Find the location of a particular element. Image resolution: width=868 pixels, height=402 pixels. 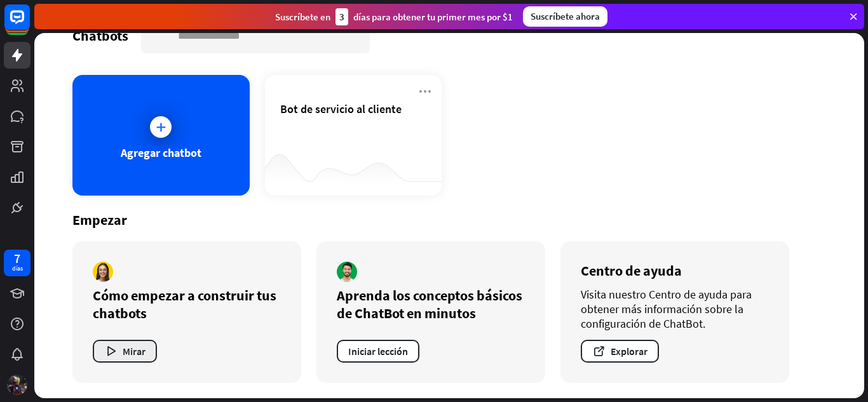

span: Bot de servicio al cliente is located at coordinates (341, 109).